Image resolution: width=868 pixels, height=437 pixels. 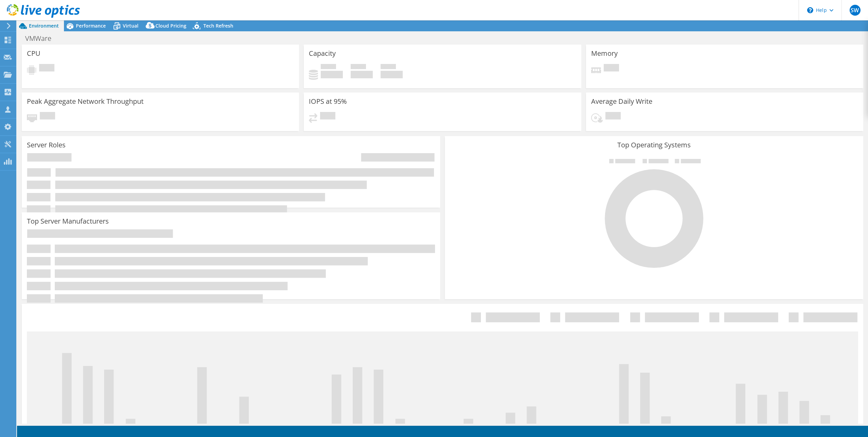 What do you see at coordinates (328, 101) in the screenshot?
I see `h3: IOPS at 95%` at bounding box center [328, 101].